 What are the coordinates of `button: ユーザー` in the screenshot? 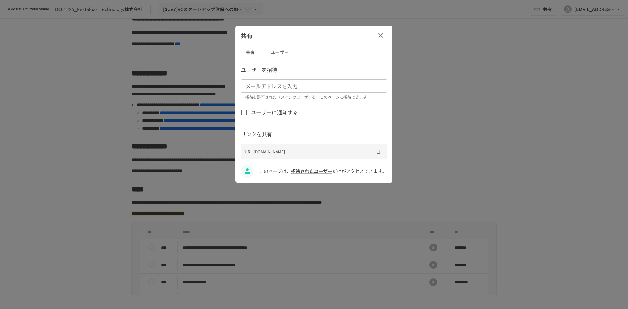 It's located at (279, 52).